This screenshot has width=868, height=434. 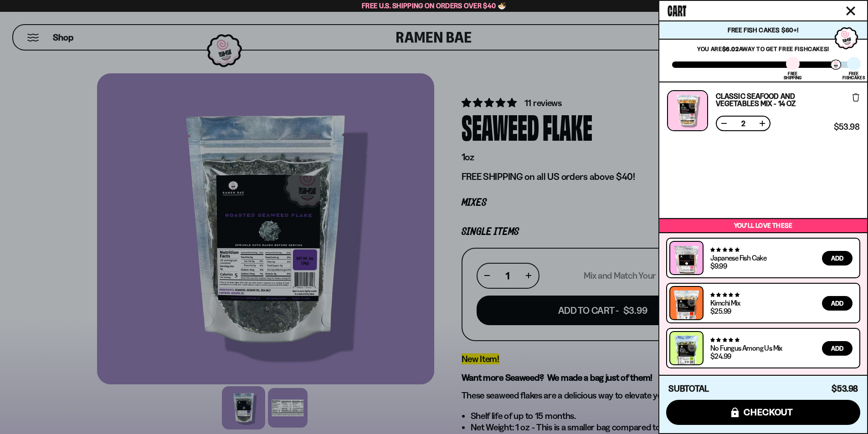 I want to click on span: 4.76 stars, so click(x=725, y=294).